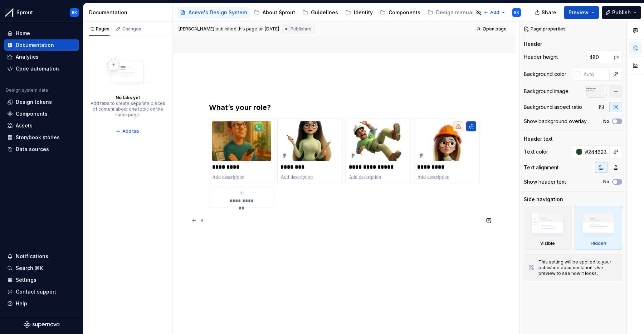 The image size is (644, 334). I want to click on img: 40db5194-6162-4c60-8d0b-5d7d84f4280a.png, so click(447, 141).